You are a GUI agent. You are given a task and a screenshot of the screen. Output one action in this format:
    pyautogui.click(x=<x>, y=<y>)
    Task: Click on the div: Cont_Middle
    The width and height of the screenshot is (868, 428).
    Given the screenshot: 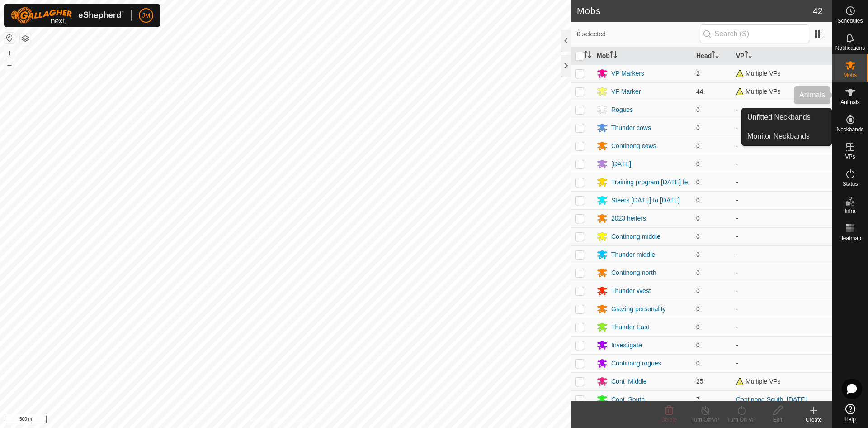 What is the action you would take?
    pyautogui.click(x=629, y=381)
    